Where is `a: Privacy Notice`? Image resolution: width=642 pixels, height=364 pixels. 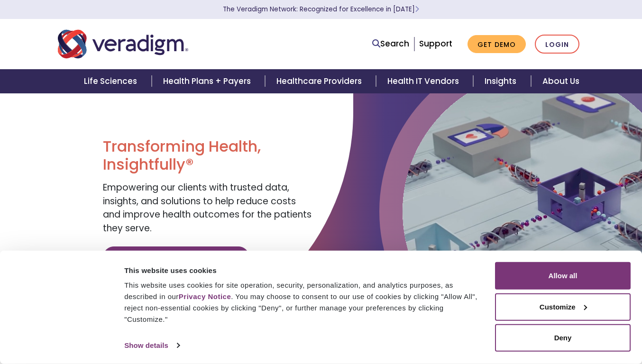 a: Privacy Notice is located at coordinates (205, 296).